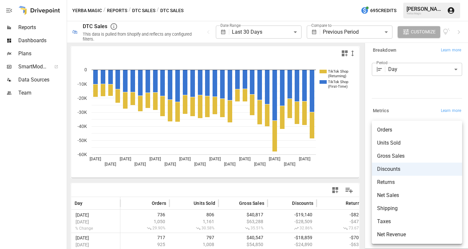 This screenshot has height=249, width=468. I want to click on span: Shipping, so click(417, 208).